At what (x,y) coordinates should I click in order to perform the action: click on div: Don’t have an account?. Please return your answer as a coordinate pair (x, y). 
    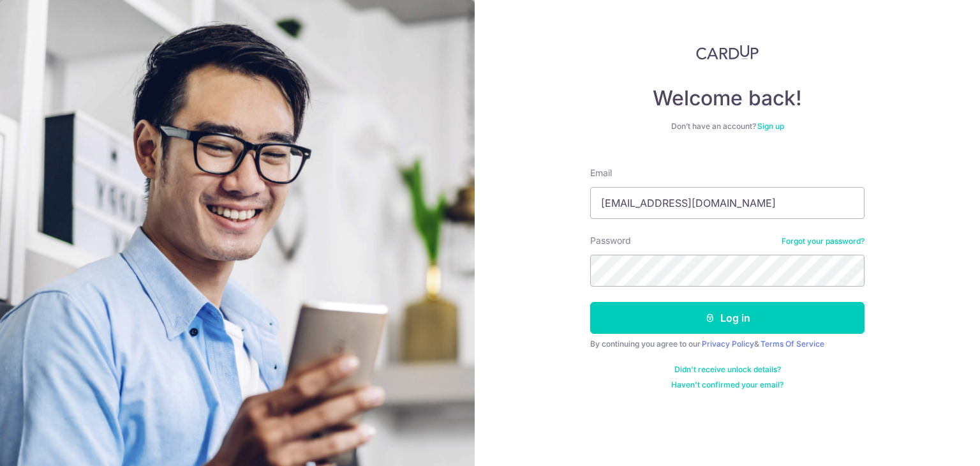
    Looking at the image, I should click on (727, 126).